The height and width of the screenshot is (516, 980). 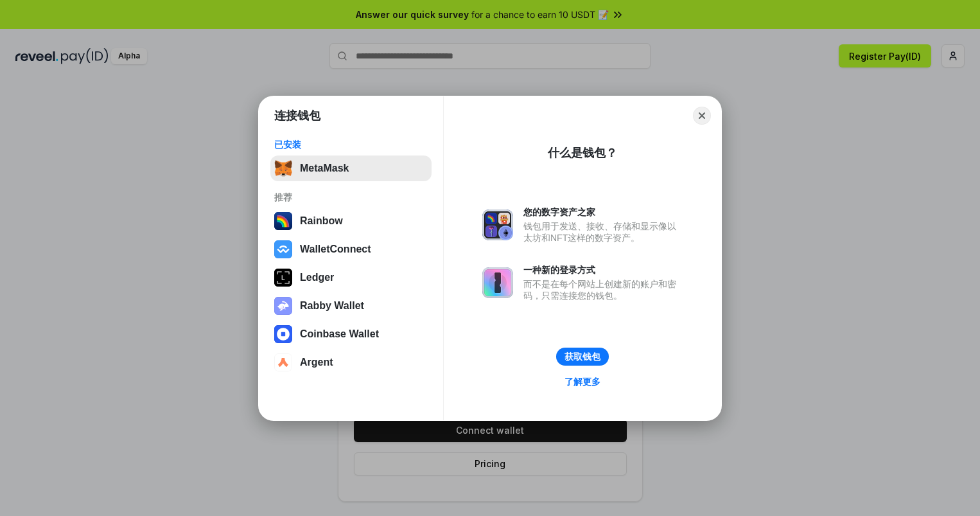 I want to click on div: 钱包用于发送、接收、存储和显示像以太坊和NFT这样的数字资产。, so click(x=604, y=232).